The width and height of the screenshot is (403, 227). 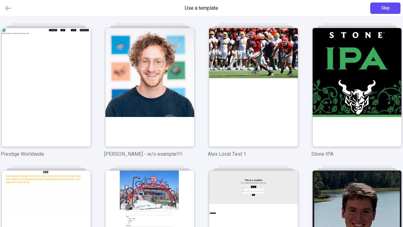 What do you see at coordinates (202, 8) in the screenshot?
I see `span: Use a template` at bounding box center [202, 8].